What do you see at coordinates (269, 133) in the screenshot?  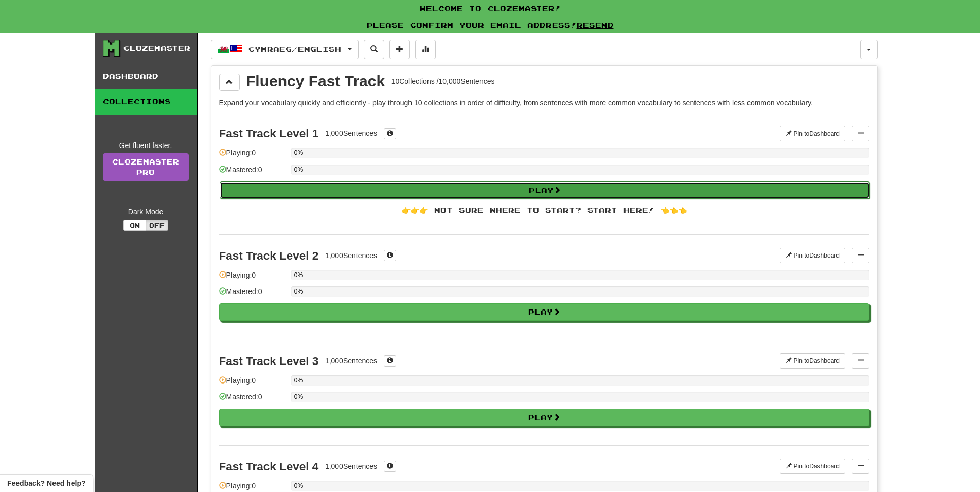 I see `div: Fast Track Level 1` at bounding box center [269, 133].